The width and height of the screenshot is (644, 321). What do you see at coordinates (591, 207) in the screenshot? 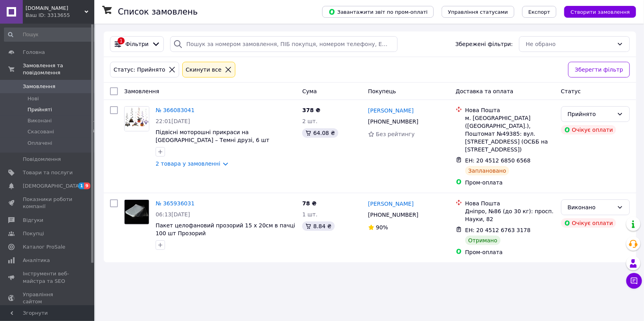
I see `div: Виконано` at bounding box center [591, 207].